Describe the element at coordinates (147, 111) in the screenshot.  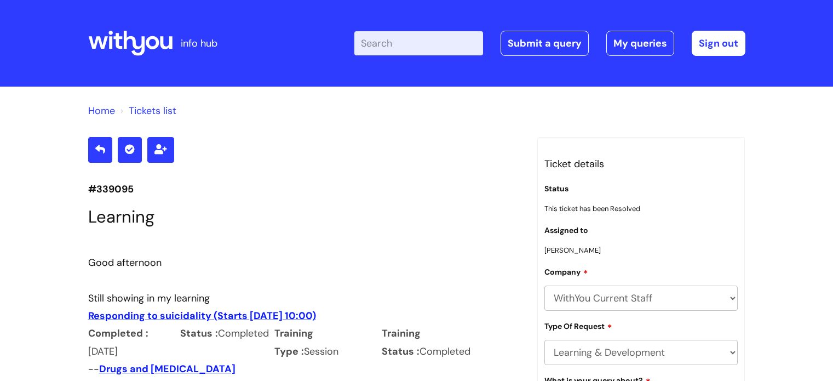
I see `li: Tickets list` at that location.